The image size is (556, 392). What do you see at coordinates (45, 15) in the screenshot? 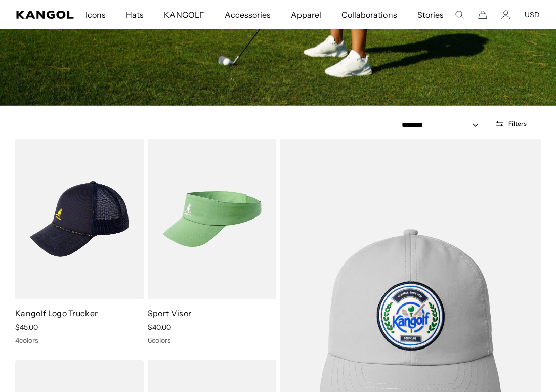
I see `a: Kangol` at bounding box center [45, 15].